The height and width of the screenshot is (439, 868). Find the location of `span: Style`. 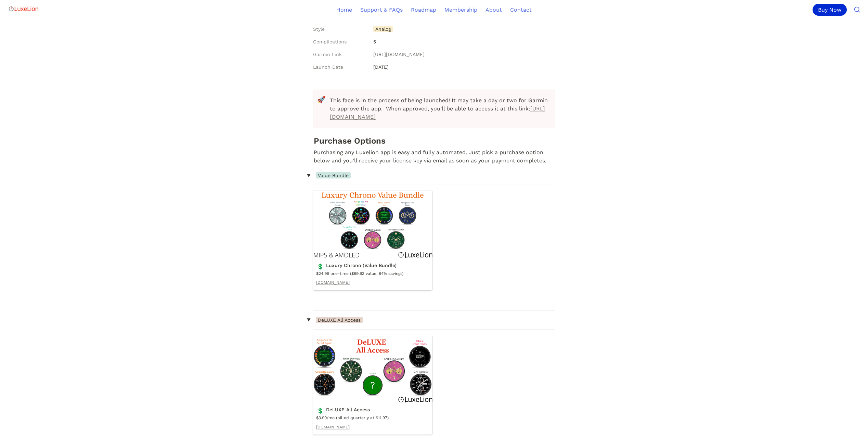

span: Style is located at coordinates (318, 29).